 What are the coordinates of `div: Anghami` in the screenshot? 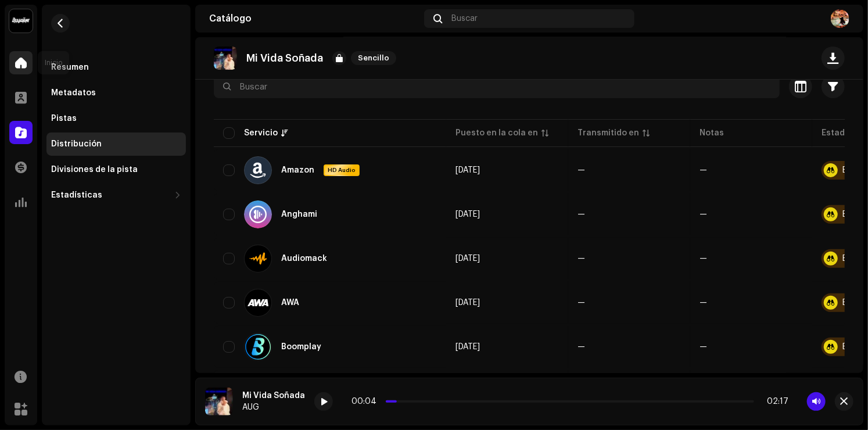 It's located at (299, 215).